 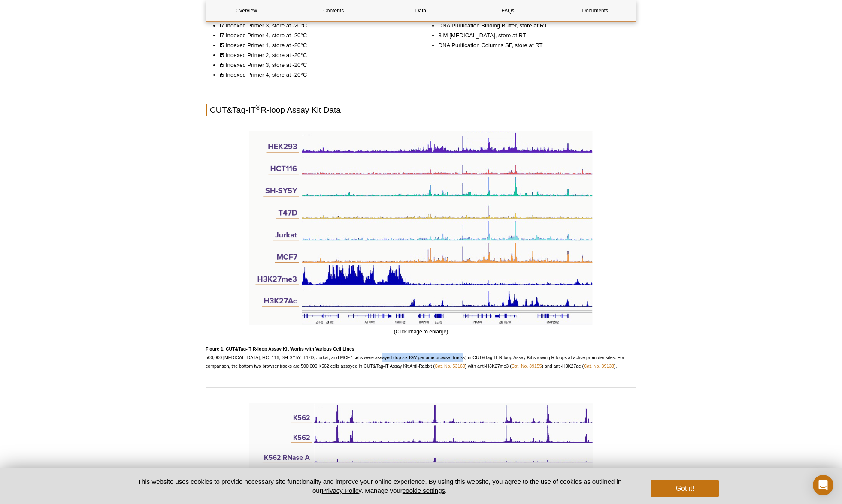 What do you see at coordinates (315, 55) in the screenshot?
I see `li: i5 Indexed Primer 2, store at -20°C` at bounding box center [315, 55].